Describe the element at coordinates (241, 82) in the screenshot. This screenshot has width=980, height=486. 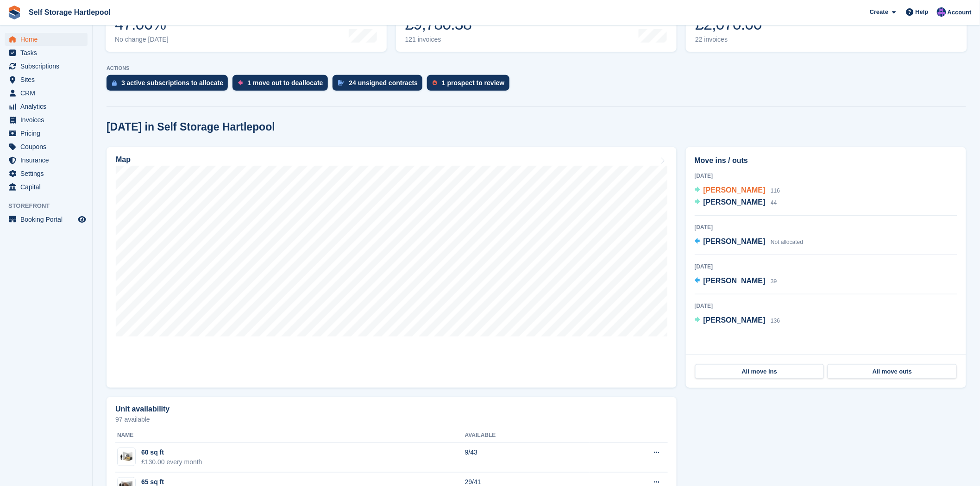
I see `img: move_outs_to_deallocate_icon-f764333ba52eb49d3ac5e1228854f67142a1ed5810a6f6cc68b1a99e826820c5.svg` at that location.